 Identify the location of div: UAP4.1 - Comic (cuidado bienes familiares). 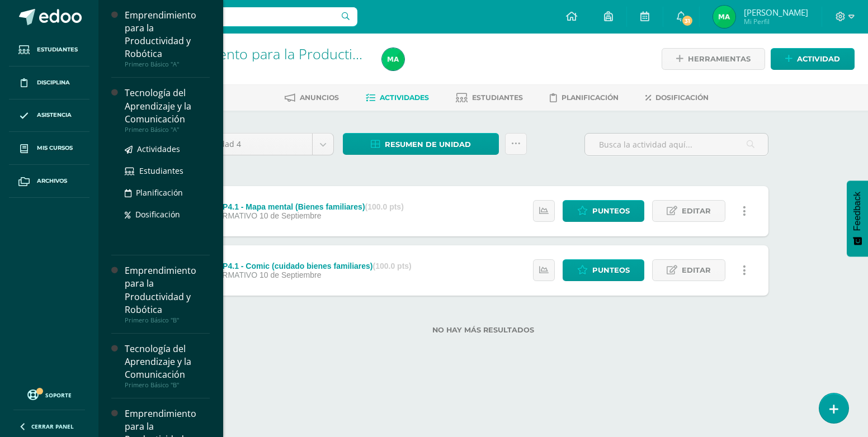
(312, 266).